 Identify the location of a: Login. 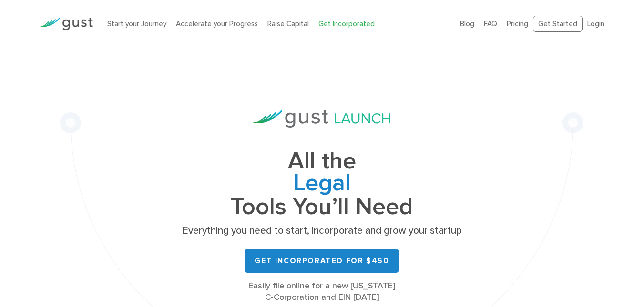
(596, 24).